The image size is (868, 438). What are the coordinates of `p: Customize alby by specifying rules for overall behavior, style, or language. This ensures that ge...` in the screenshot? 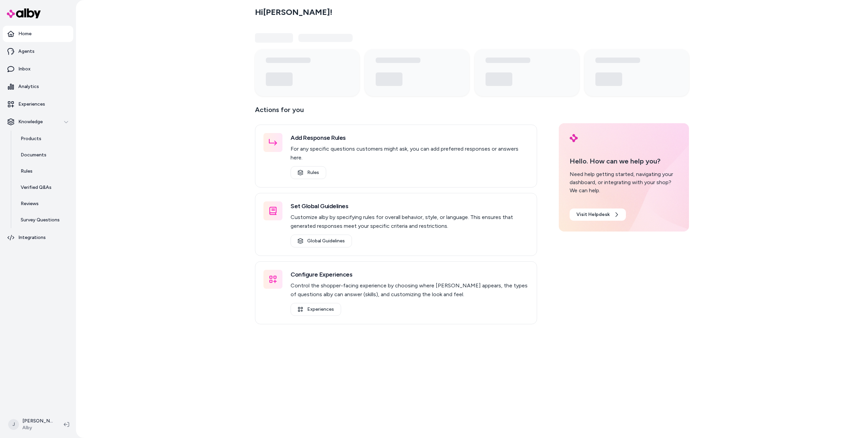 It's located at (409, 222).